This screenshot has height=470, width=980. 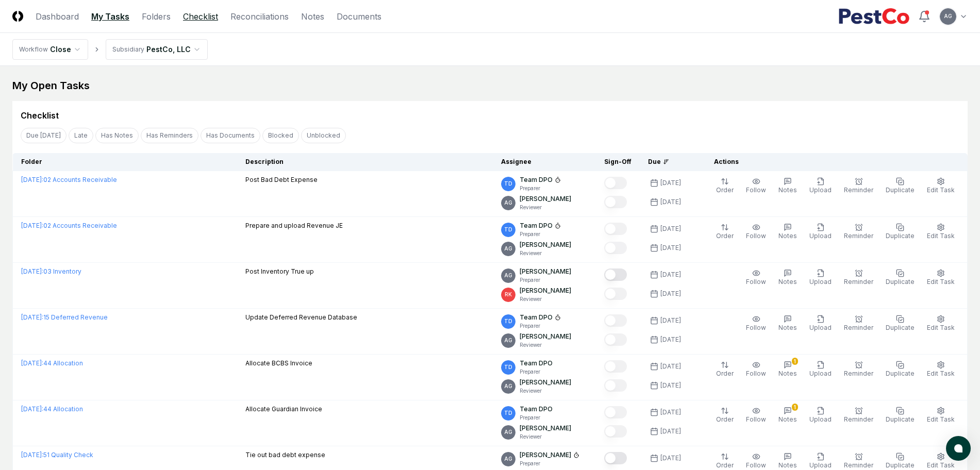 I want to click on button: Upload, so click(x=820, y=232).